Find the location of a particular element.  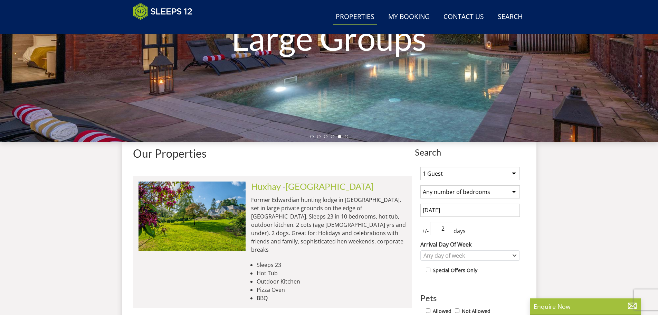

li: Pizza Oven is located at coordinates (332, 289).